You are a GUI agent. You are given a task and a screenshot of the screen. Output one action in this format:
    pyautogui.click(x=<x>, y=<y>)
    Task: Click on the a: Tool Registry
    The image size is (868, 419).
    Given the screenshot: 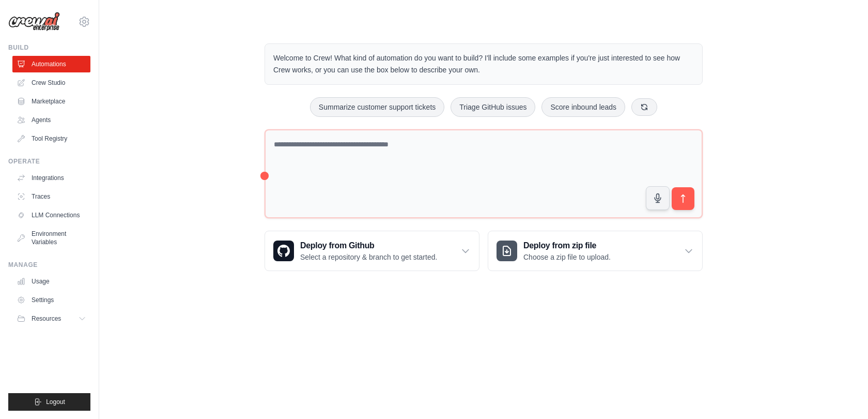 What is the action you would take?
    pyautogui.click(x=51, y=139)
    